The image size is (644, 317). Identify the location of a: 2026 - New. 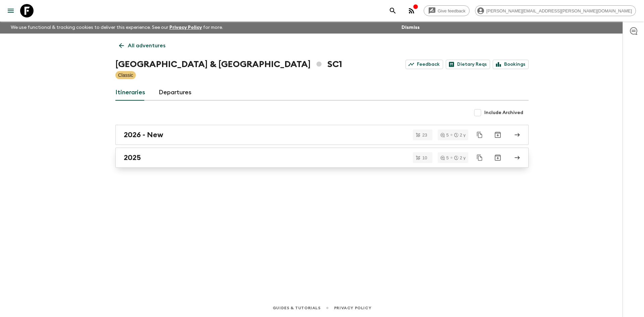
(322, 135).